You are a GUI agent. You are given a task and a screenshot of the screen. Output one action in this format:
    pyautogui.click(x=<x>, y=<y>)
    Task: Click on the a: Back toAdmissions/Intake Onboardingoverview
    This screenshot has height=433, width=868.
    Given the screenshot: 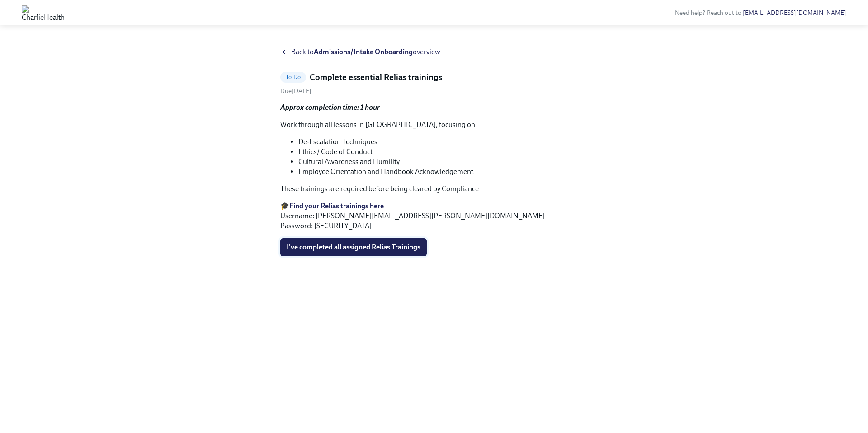 What is the action you would take?
    pyautogui.click(x=434, y=52)
    